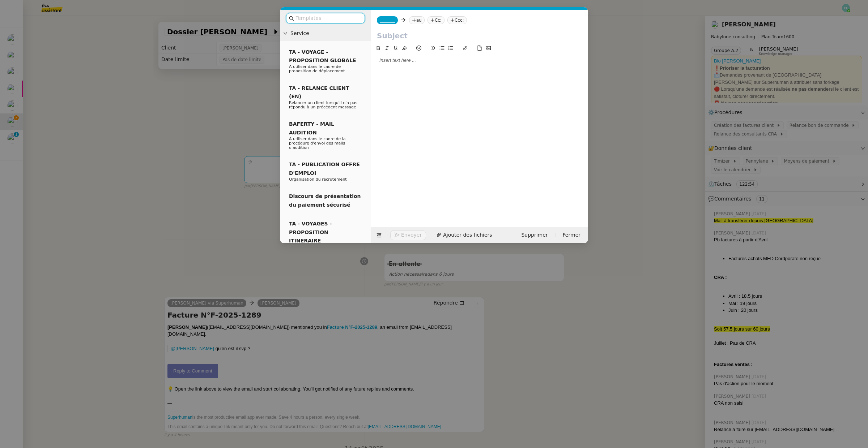  What do you see at coordinates (317, 69) in the screenshot?
I see `span: A utiliser dans le cadre de proposition de déplacement` at bounding box center [317, 69].